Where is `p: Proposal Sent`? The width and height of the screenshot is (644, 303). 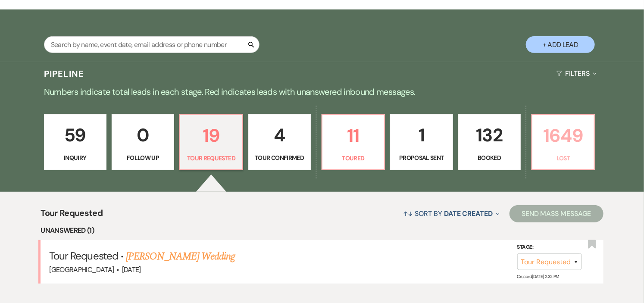 p: Proposal Sent is located at coordinates (421, 158).